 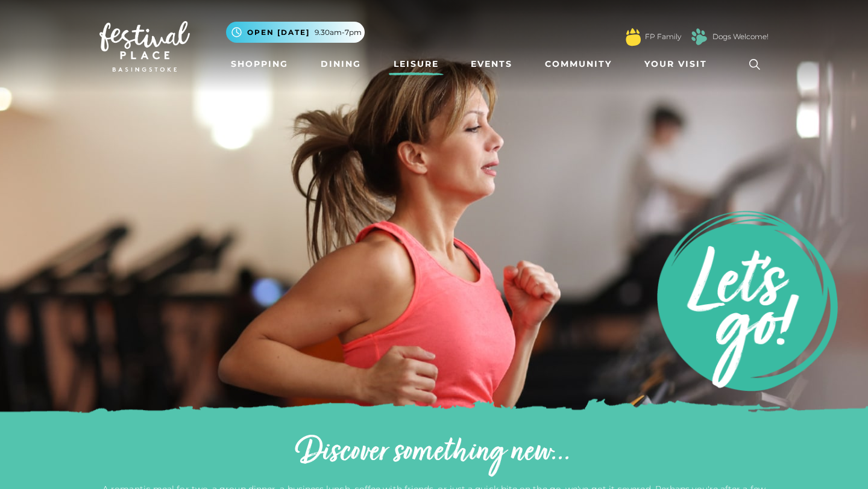 I want to click on h2: Discover something new..., so click(x=434, y=453).